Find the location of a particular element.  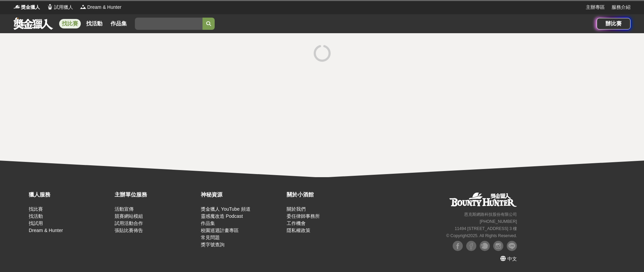

a: 獎字號查詢 is located at coordinates (213, 244).